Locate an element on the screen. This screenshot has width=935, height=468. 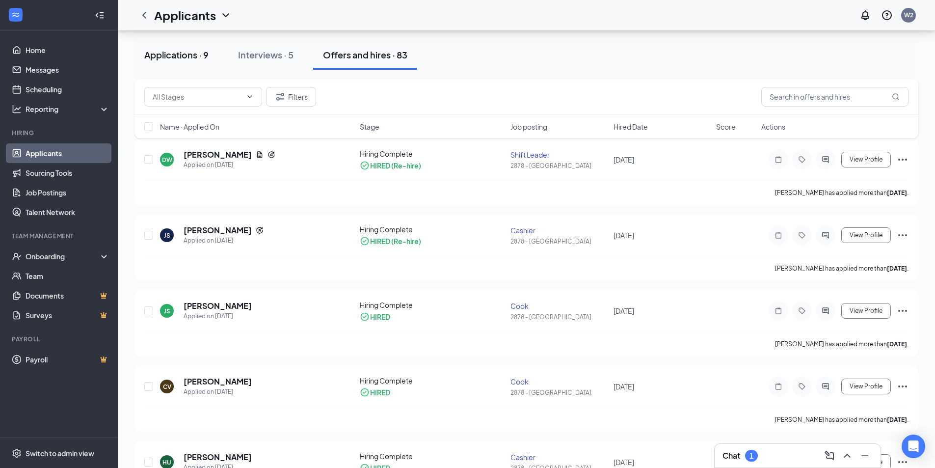
svg: MagnifyingGlass is located at coordinates (896, 97).